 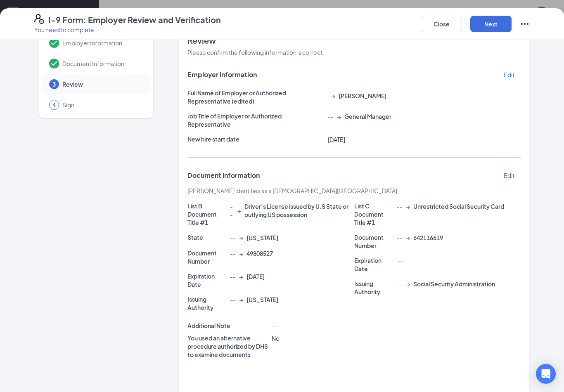 I want to click on span: 642116619, so click(x=428, y=238).